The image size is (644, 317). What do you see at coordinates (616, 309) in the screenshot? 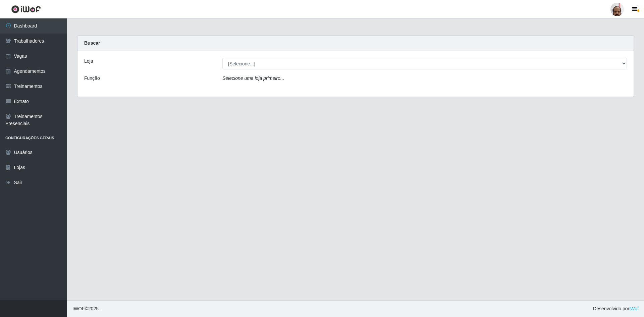
I see `span: Desenvolvido por` at bounding box center [616, 309].